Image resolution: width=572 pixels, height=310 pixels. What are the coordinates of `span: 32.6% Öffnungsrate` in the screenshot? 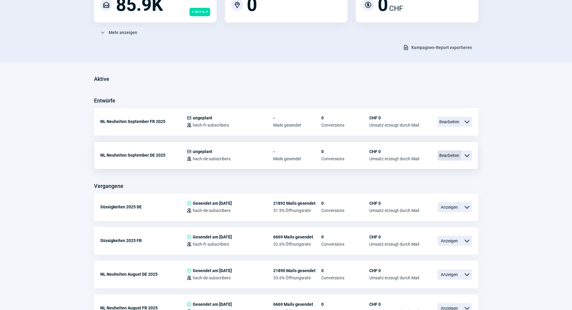 It's located at (297, 244).